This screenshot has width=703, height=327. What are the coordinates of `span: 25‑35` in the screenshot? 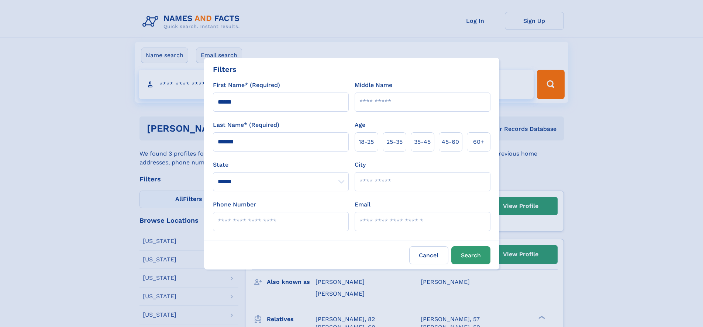 It's located at (395, 142).